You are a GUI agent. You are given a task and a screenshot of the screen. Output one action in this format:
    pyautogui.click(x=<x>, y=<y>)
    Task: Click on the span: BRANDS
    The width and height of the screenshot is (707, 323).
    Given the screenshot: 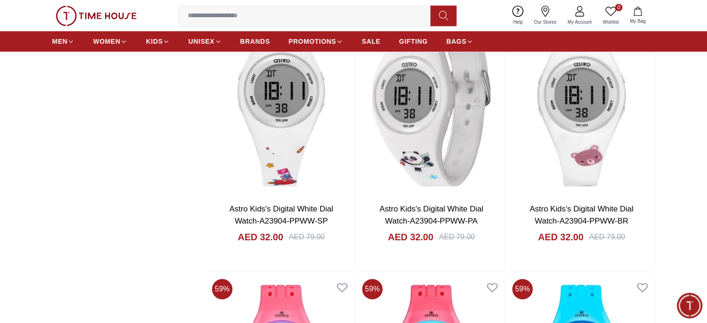 What is the action you would take?
    pyautogui.click(x=255, y=41)
    